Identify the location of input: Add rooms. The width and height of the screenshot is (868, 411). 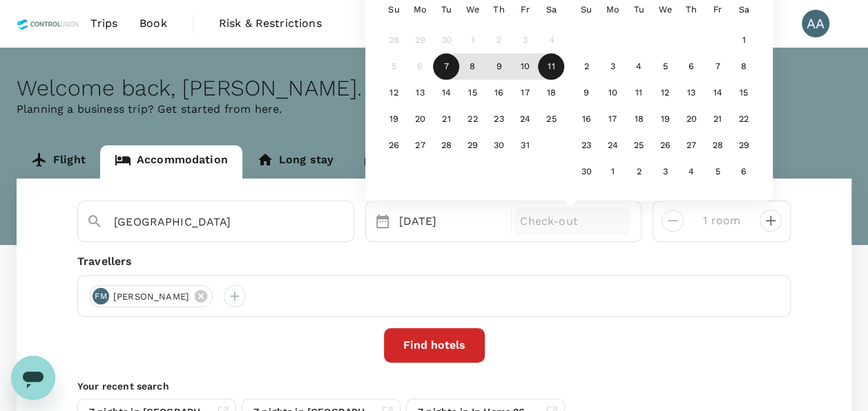
(722, 220).